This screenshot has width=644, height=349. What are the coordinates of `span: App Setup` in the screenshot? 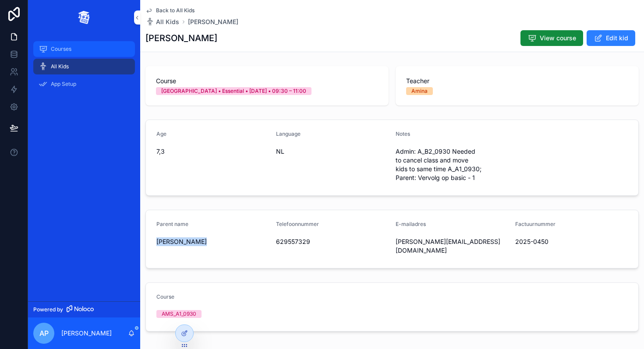 It's located at (64, 84).